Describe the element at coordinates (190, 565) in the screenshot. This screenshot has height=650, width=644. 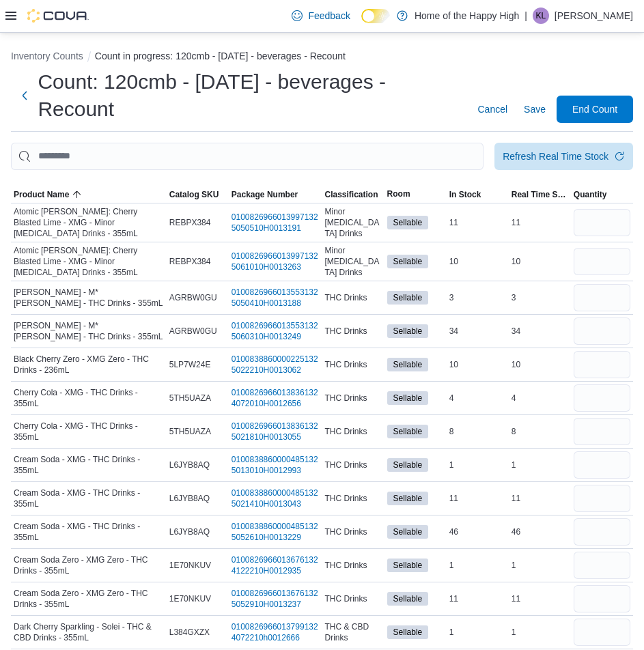
I see `span: 1E70NKUV` at that location.